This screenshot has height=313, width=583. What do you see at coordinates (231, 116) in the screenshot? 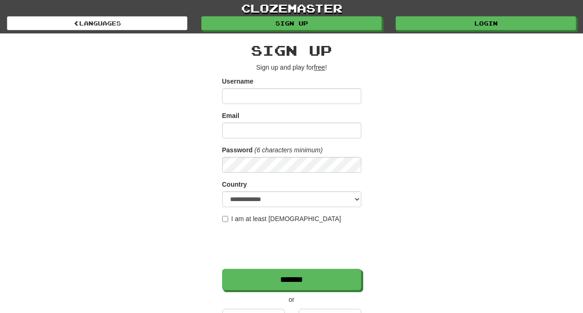
I see `label: Email` at bounding box center [231, 116].